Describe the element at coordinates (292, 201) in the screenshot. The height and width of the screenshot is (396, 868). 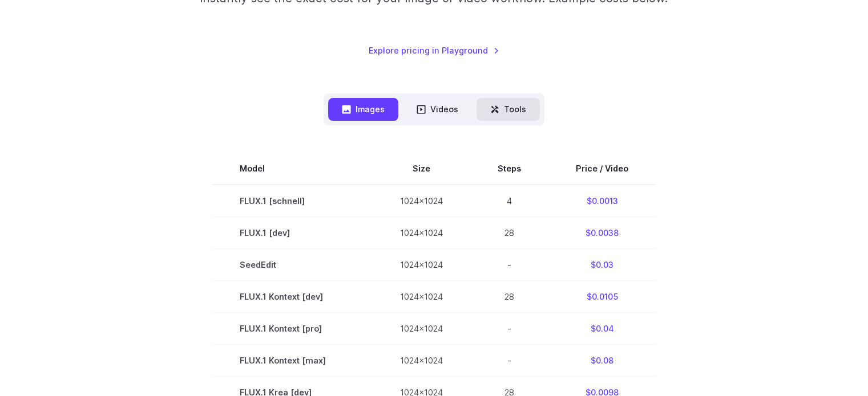
I see `td: FLUX.1 [schnell]` at that location.